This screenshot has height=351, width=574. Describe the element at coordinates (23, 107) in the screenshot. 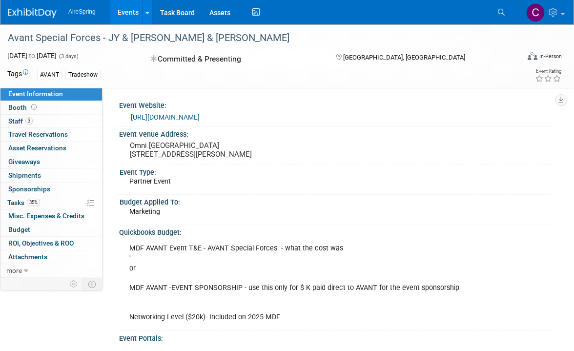

I see `span: Booth` at that location.